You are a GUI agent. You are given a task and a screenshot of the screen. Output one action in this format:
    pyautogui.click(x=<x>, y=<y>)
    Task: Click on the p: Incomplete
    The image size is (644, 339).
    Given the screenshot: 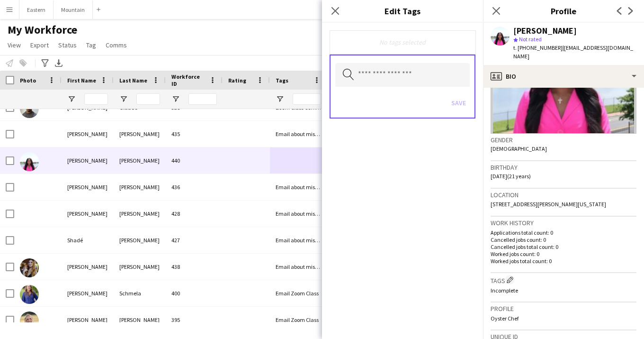 What is the action you would take?
    pyautogui.click(x=564, y=290)
    